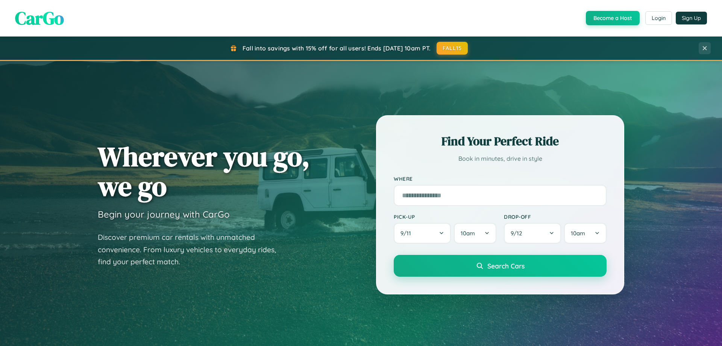 The image size is (722, 346). What do you see at coordinates (445, 216) in the screenshot?
I see `label: Pick-up` at bounding box center [445, 216].